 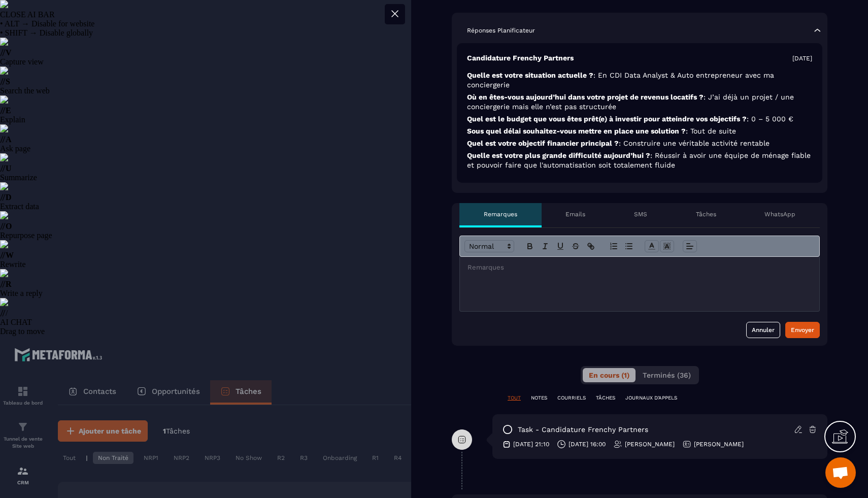 I want to click on p: NOTES, so click(x=539, y=398).